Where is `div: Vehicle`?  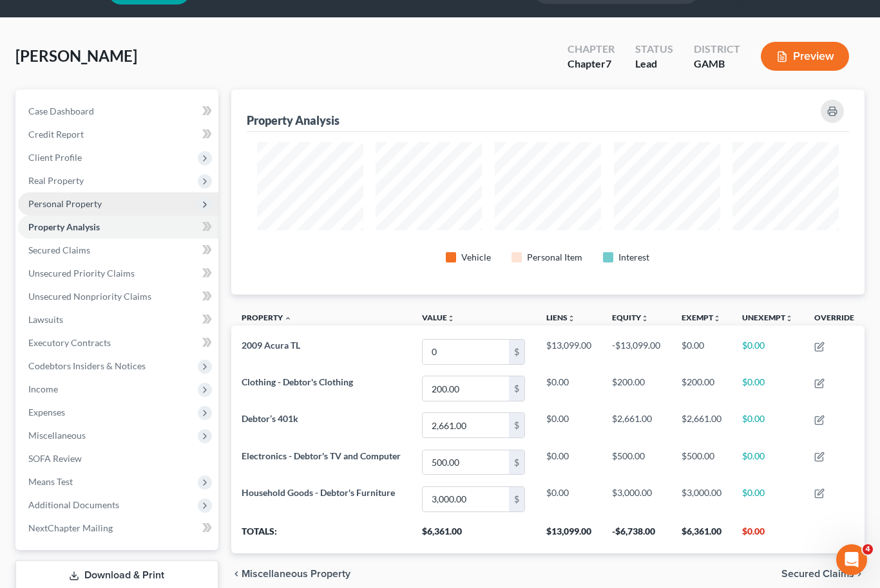
div: Vehicle is located at coordinates (476, 258).